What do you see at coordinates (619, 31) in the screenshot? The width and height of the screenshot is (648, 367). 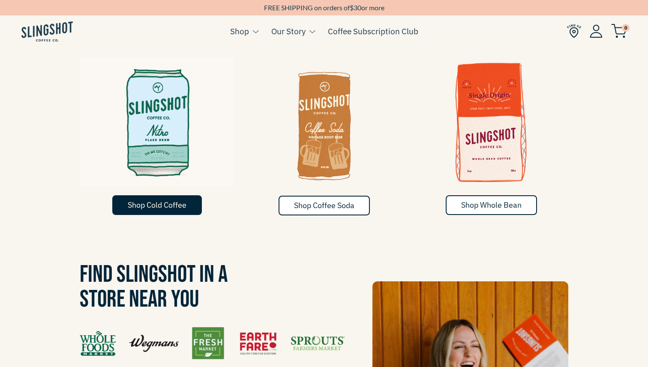 I see `img: cart` at bounding box center [619, 31].